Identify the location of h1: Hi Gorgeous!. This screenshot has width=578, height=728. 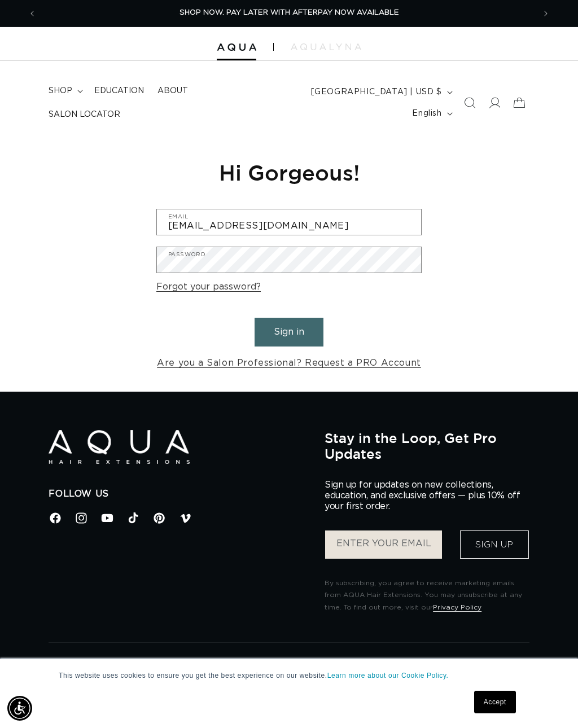
(289, 172).